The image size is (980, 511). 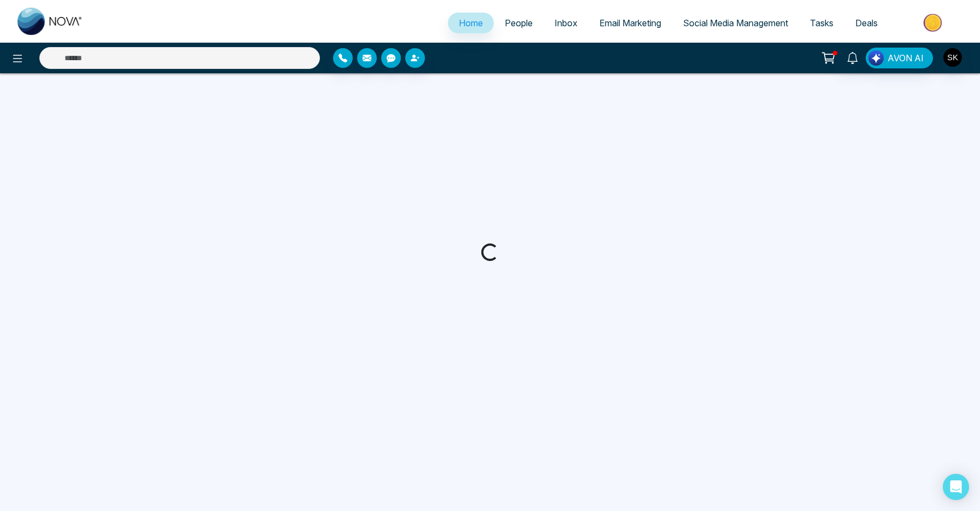 What do you see at coordinates (866, 23) in the screenshot?
I see `a: Deals` at bounding box center [866, 23].